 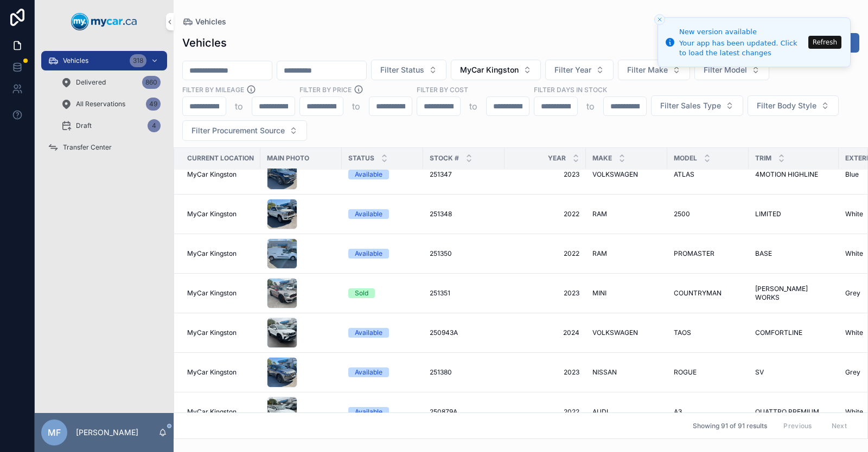 What do you see at coordinates (730, 426) in the screenshot?
I see `span: Showing 91 of 91 results` at bounding box center [730, 426].